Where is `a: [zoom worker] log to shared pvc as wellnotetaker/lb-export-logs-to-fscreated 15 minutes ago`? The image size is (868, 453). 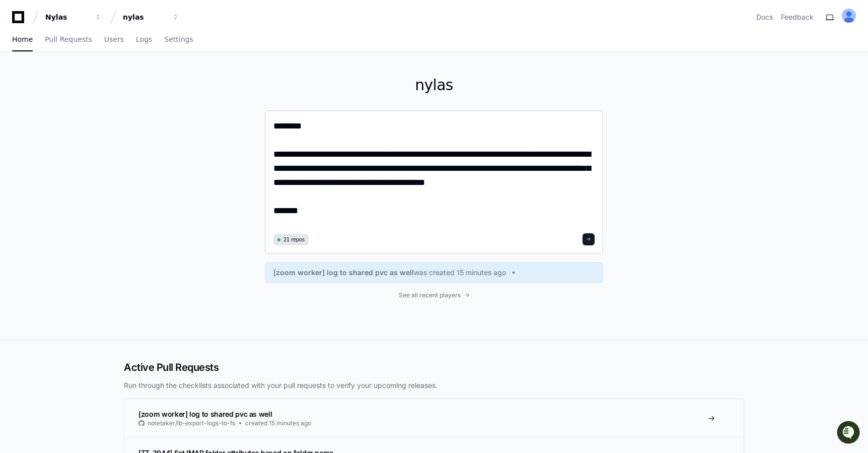
a: [zoom worker] log to shared pvc as wellnotetaker/lb-export-logs-to-fscreated 15 minutes ago is located at coordinates (434, 418).